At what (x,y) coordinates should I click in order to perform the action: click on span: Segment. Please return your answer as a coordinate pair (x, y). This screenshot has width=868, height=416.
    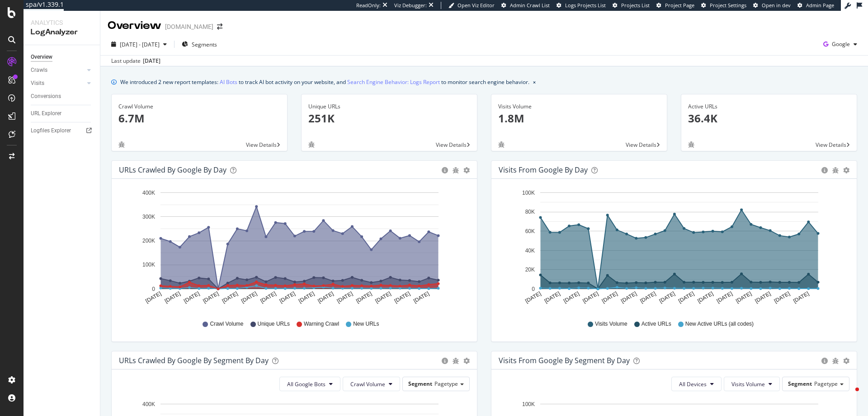
    Looking at the image, I should click on (800, 384).